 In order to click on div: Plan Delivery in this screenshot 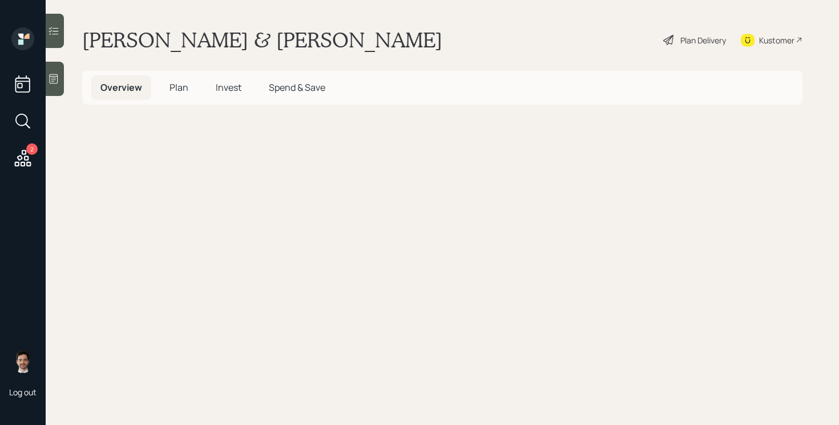, I will do `click(703, 40)`.